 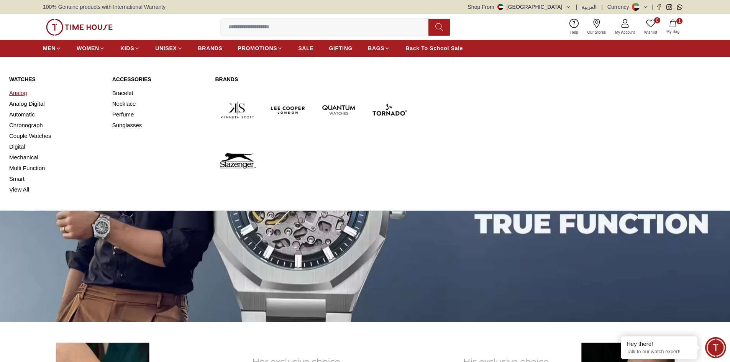 I want to click on a: Perfume, so click(x=159, y=115).